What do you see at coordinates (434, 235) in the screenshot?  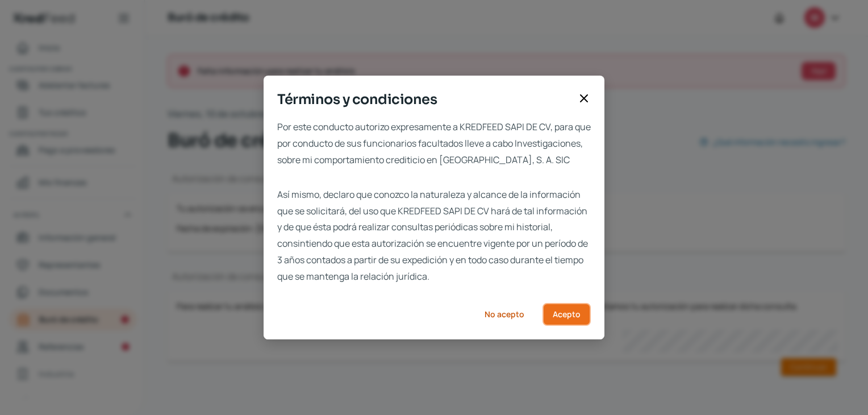 I see `span: Así mismo, declaro que conozco la naturaleza y alcance de la información que se solicitará, del u...` at bounding box center [434, 235].